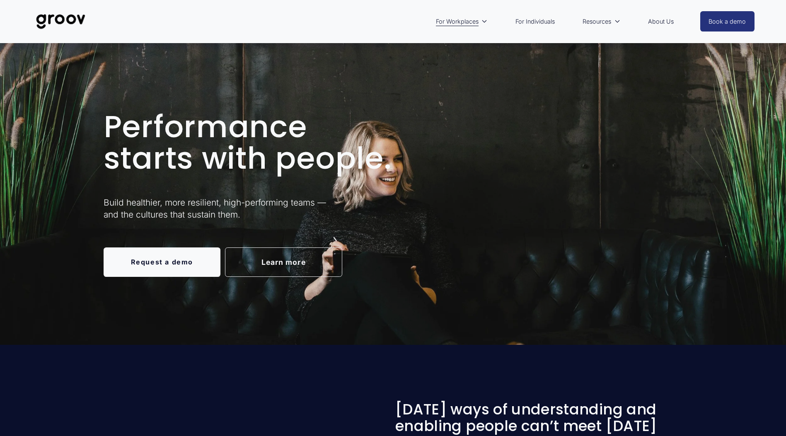 The width and height of the screenshot is (786, 436). Describe the element at coordinates (283, 262) in the screenshot. I see `a: Learn more` at that location.